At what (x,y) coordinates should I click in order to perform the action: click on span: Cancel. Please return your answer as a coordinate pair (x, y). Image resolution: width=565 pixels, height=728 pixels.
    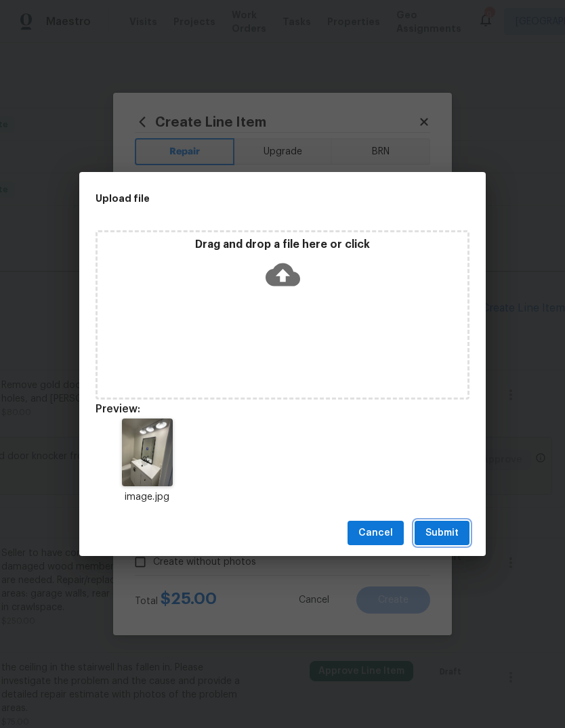
    Looking at the image, I should click on (375, 533).